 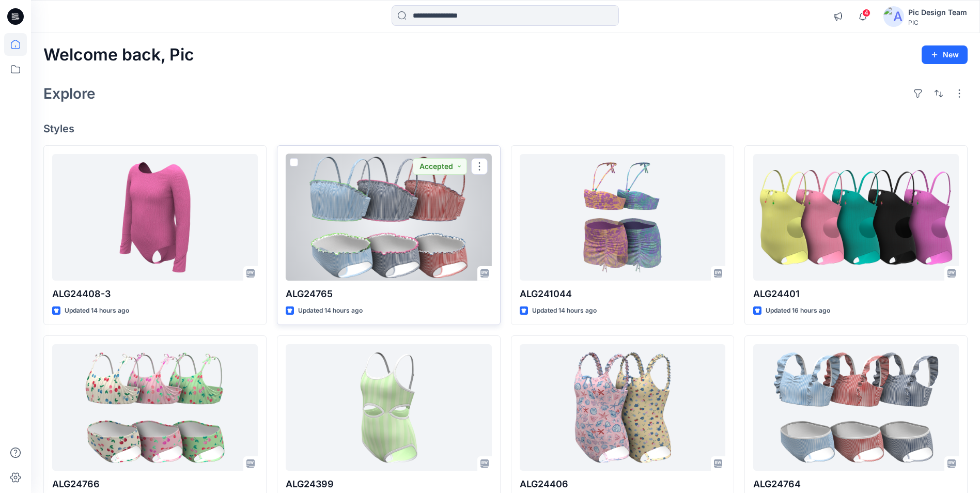 I want to click on h2: Explore, so click(x=69, y=93).